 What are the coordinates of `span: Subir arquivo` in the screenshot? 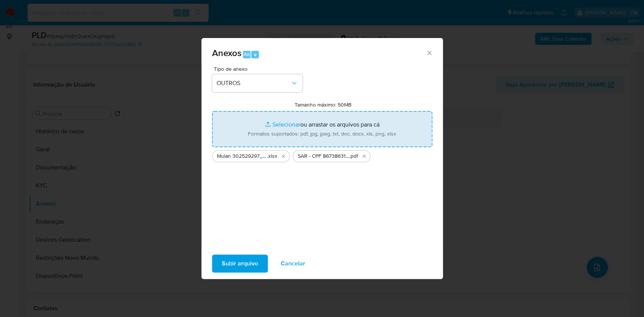 It's located at (240, 264).